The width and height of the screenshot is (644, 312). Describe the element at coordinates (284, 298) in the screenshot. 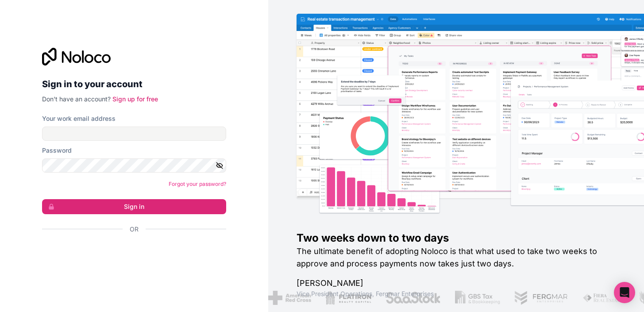

I see `img: /assets/american-red-cross-BAupjrZR.png` at that location.